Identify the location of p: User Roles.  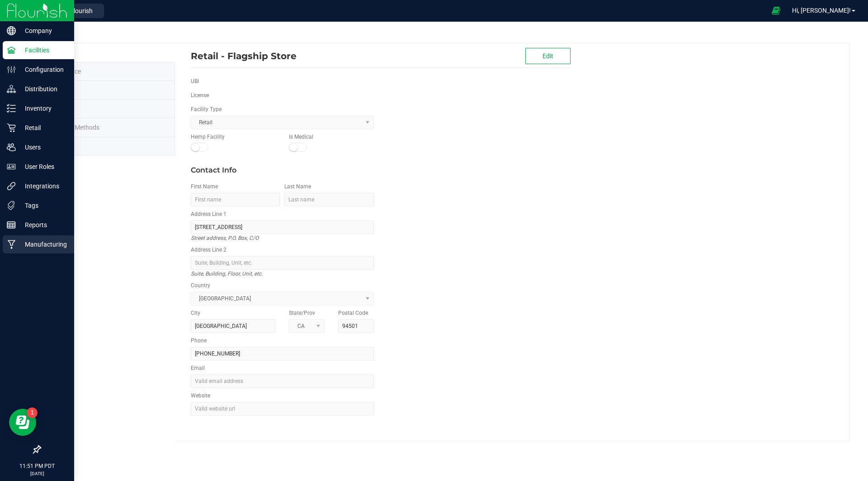
(43, 167).